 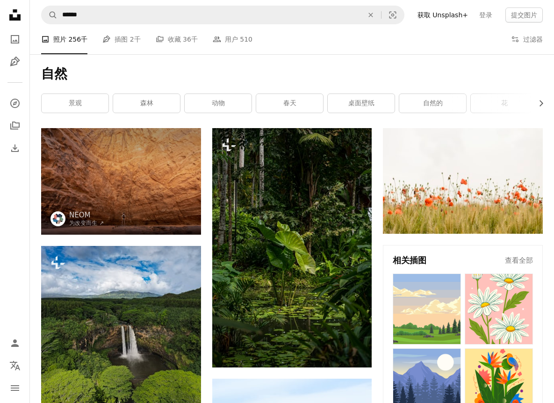 What do you see at coordinates (15, 148) in the screenshot?
I see `a: 下载历史记录` at bounding box center [15, 148].